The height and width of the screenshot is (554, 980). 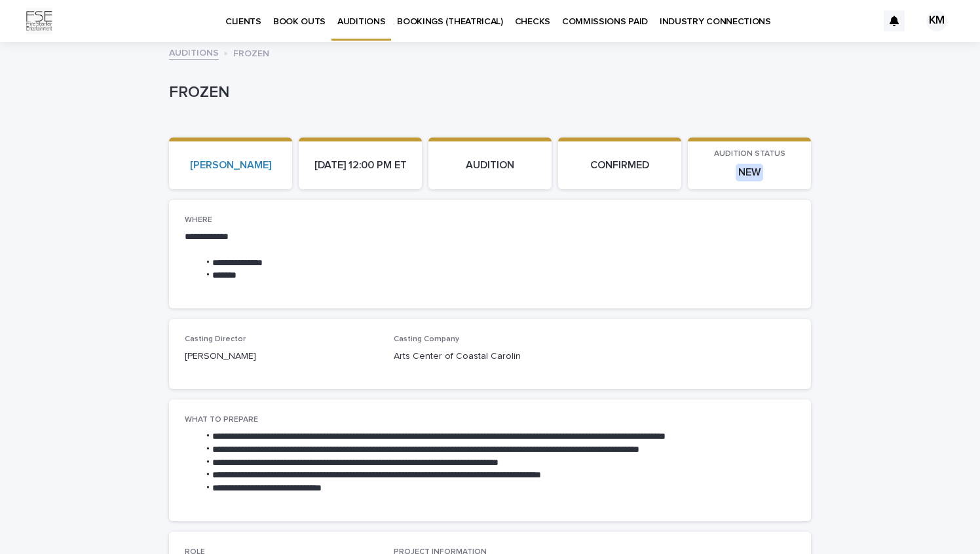 I want to click on p: Arts Center of Coastal Carolin, so click(x=490, y=357).